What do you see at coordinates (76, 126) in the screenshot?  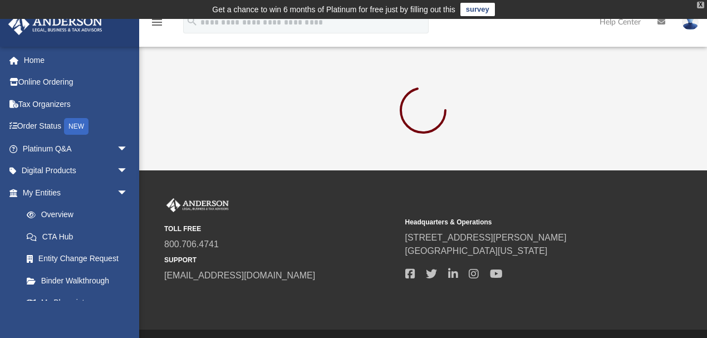 I see `div: NEW` at bounding box center [76, 126].